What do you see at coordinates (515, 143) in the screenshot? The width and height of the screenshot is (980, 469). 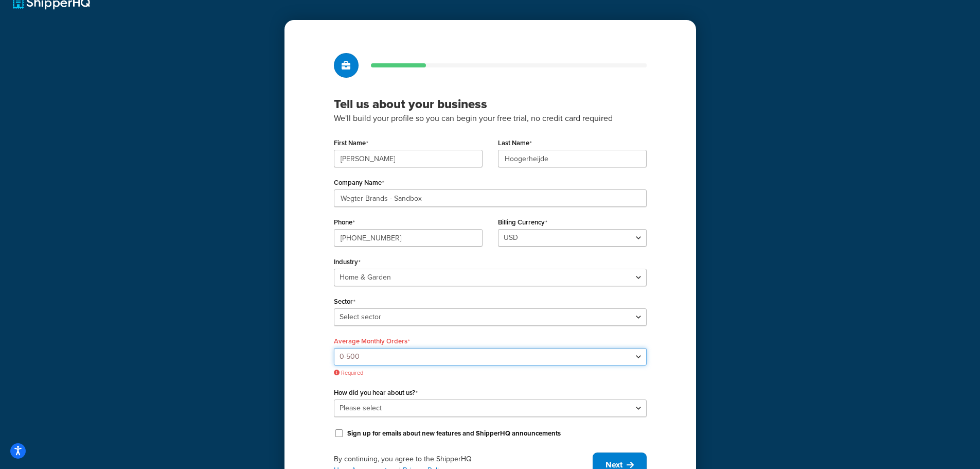 I see `label: Last Name` at bounding box center [515, 143].